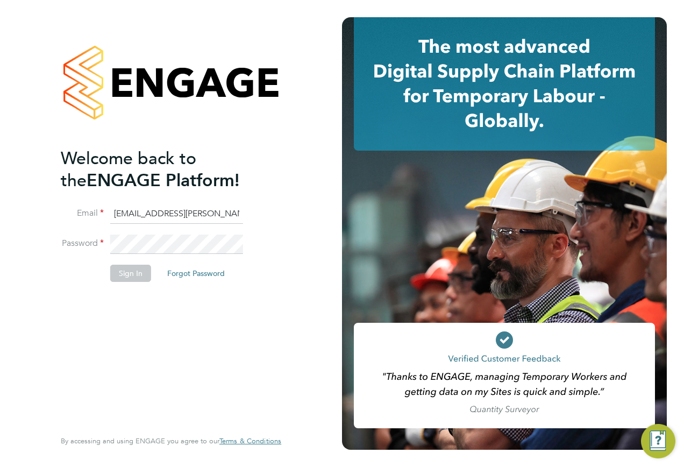 The width and height of the screenshot is (684, 467). What do you see at coordinates (166, 169) in the screenshot?
I see `h2: ENGAGE Platform!` at bounding box center [166, 169].